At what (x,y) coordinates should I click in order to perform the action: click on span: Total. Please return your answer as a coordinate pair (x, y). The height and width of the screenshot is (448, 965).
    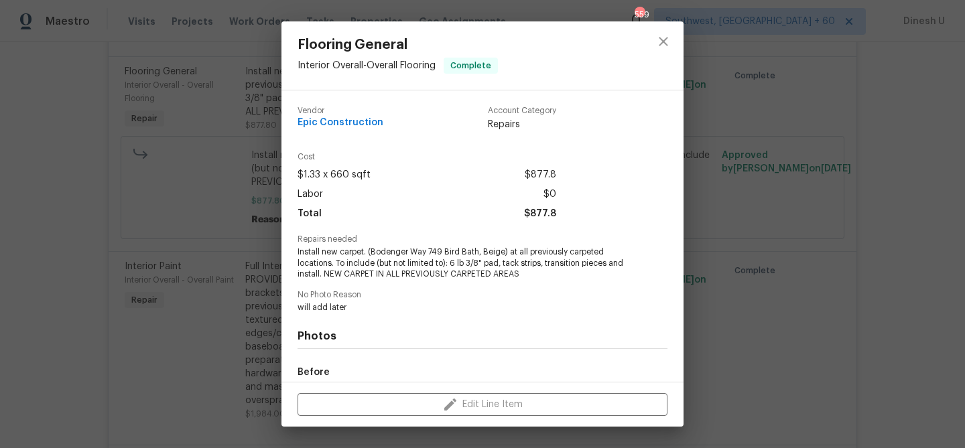
    Looking at the image, I should click on (310, 214).